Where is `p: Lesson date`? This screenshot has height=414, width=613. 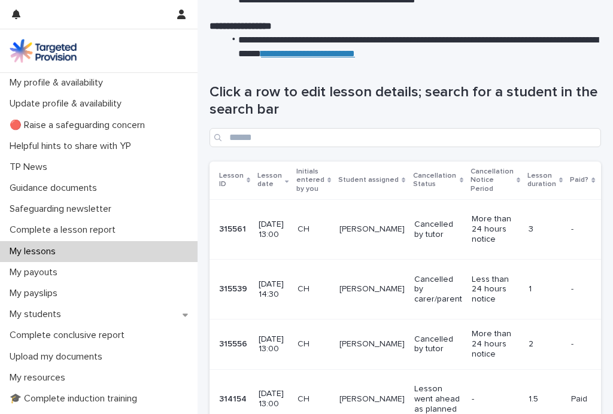 p: Lesson date is located at coordinates (269, 180).